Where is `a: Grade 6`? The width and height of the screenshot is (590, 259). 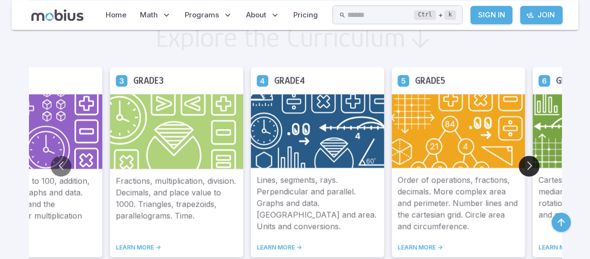
a: Grade 6 is located at coordinates (544, 80).